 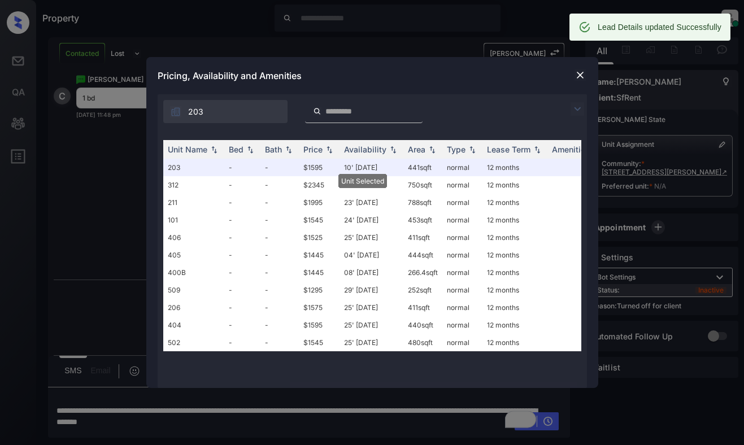 I want to click on td: 400B, so click(x=194, y=272).